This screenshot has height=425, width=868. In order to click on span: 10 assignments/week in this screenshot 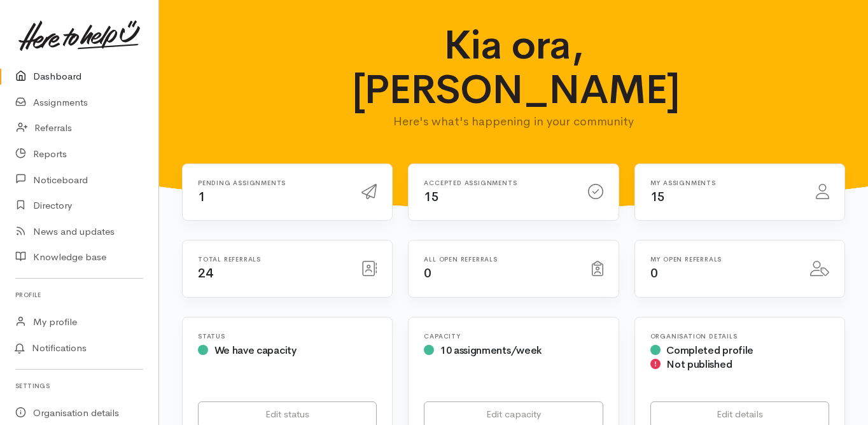, I will do `click(490, 351)`.